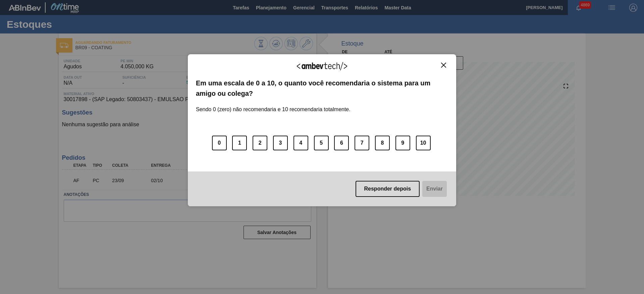 The image size is (644, 294). What do you see at coordinates (423, 143) in the screenshot?
I see `button: 10` at bounding box center [423, 143].